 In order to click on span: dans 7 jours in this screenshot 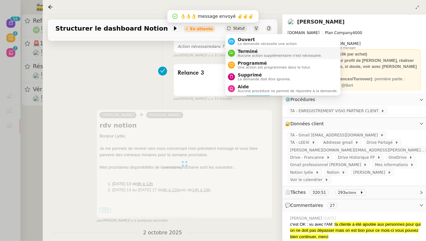, I will do `click(206, 47)`.